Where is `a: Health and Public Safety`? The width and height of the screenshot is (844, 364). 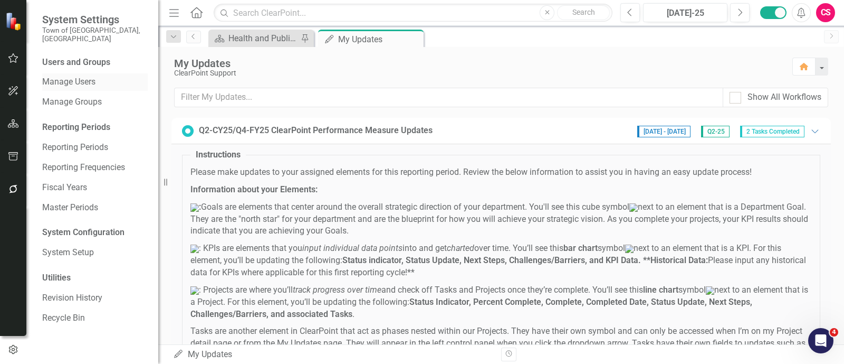 a: Health and Public Safety is located at coordinates (254, 38).